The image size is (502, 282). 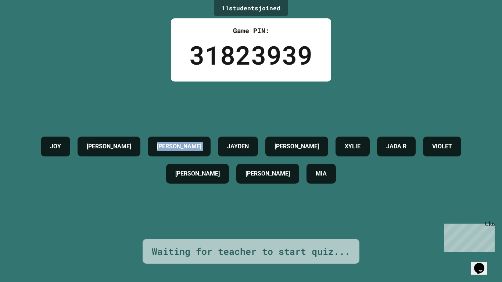 What do you see at coordinates (238, 147) in the screenshot?
I see `h4: JAYDEN` at bounding box center [238, 147].